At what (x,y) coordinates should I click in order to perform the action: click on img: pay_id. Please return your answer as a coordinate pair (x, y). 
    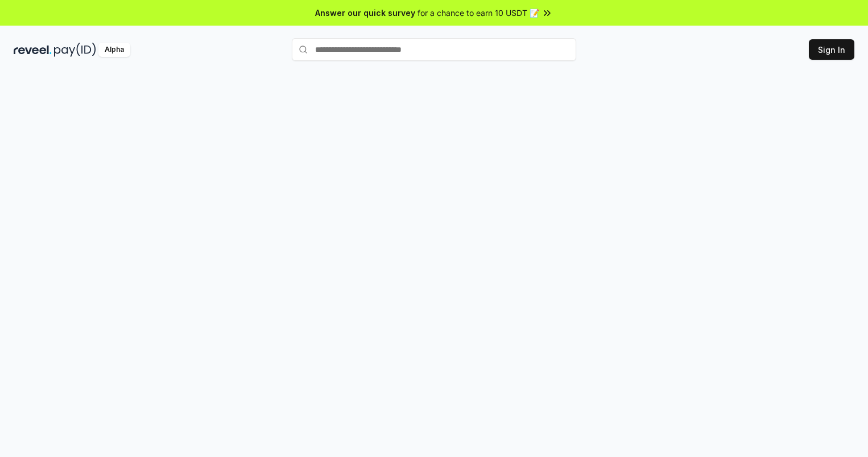
    Looking at the image, I should click on (75, 50).